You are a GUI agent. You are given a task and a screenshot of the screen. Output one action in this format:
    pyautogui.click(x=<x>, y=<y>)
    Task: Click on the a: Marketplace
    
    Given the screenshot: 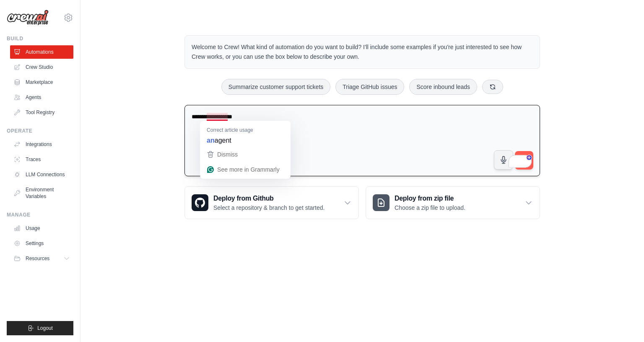 What is the action you would take?
    pyautogui.click(x=42, y=82)
    